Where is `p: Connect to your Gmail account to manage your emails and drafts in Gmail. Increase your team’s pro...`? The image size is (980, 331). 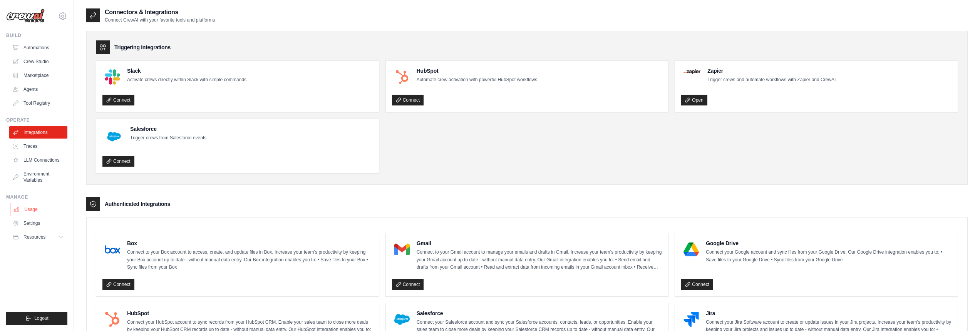 p: Connect to your Gmail account to manage your emails and drafts in Gmail. Increase your team’s pro... is located at coordinates (540, 260).